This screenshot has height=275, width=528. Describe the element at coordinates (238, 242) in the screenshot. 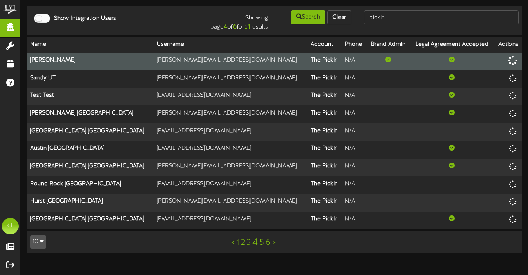

I see `a: 1` at that location.